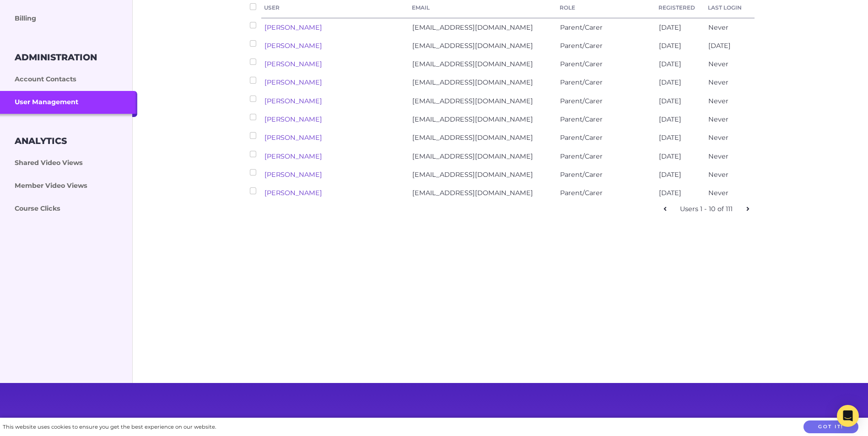  I want to click on h3: Analytics, so click(40, 141).